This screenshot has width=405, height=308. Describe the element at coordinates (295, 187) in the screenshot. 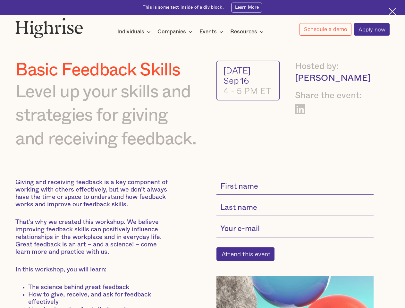

I see `input: First name` at that location.